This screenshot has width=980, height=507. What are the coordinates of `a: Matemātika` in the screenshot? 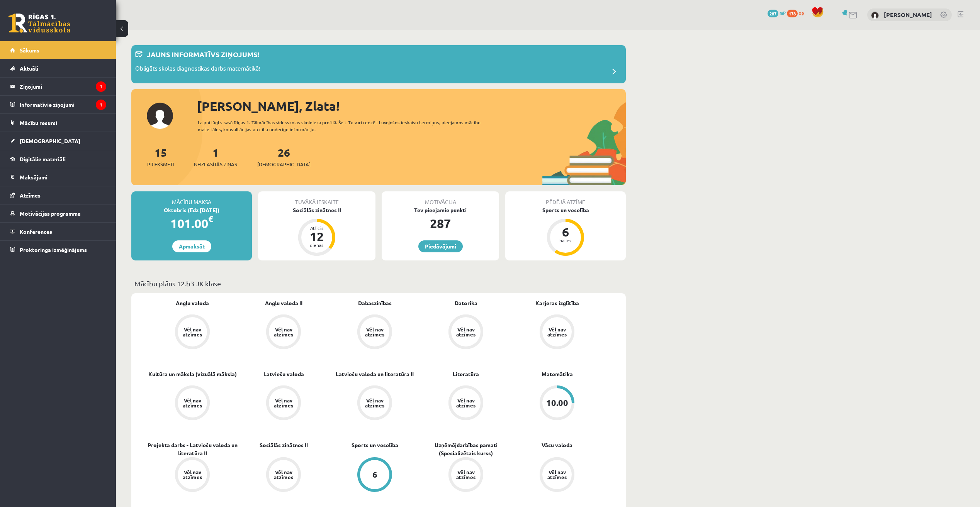 It's located at (557, 374).